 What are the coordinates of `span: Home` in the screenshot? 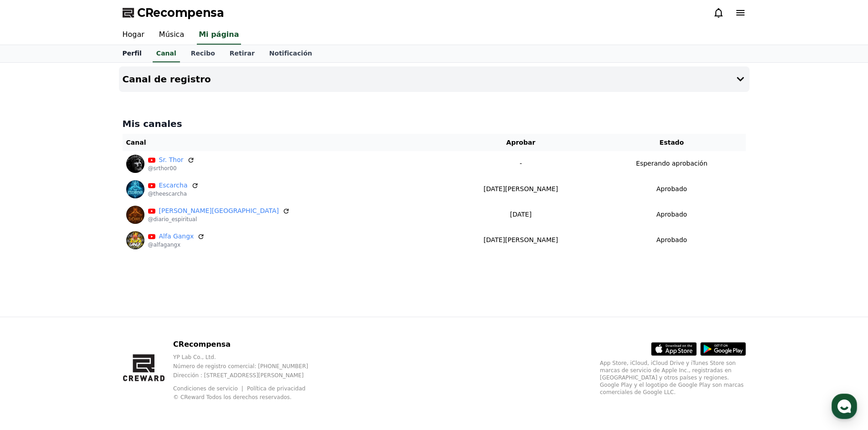 It's located at (31, 306).